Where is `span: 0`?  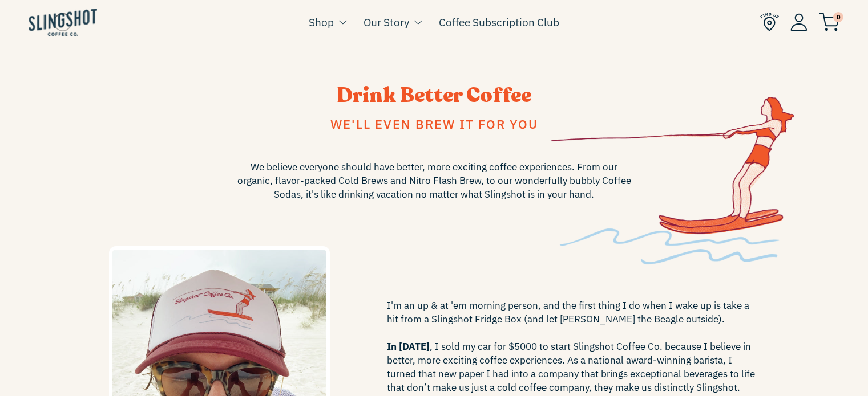 span: 0 is located at coordinates (838, 17).